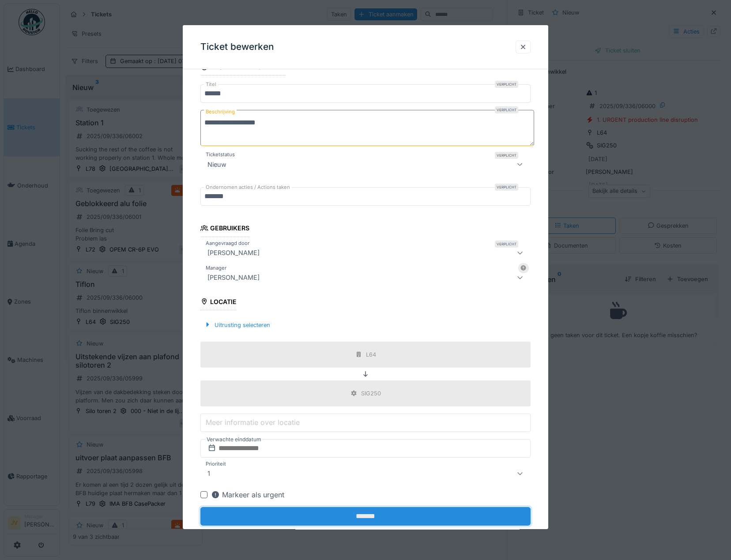  Describe the element at coordinates (219, 303) in the screenshot. I see `div: Locatie` at that location.